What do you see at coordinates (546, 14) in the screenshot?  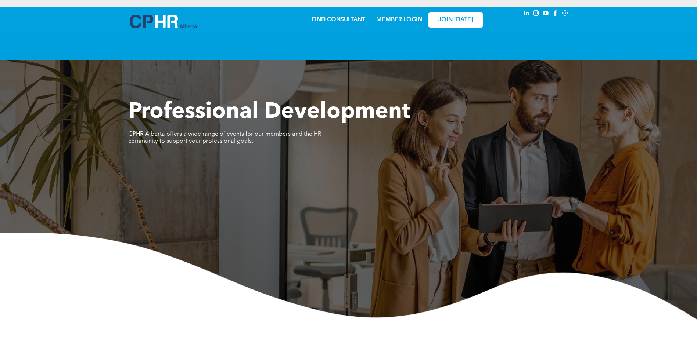 I see `a: youtube` at bounding box center [546, 14].